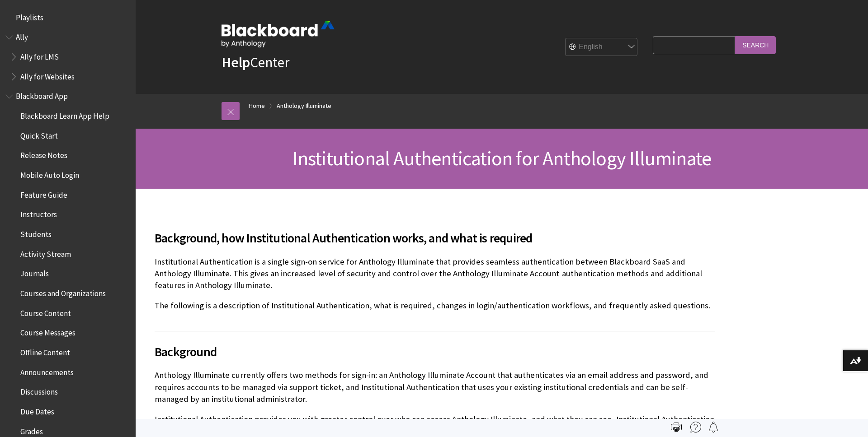  Describe the element at coordinates (676, 428) in the screenshot. I see `img: Print` at that location.